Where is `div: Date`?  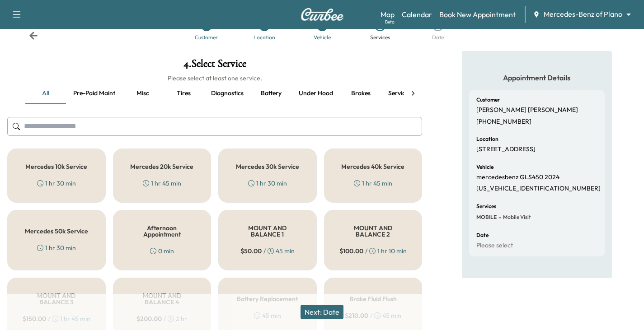
div: Date is located at coordinates (438, 38).